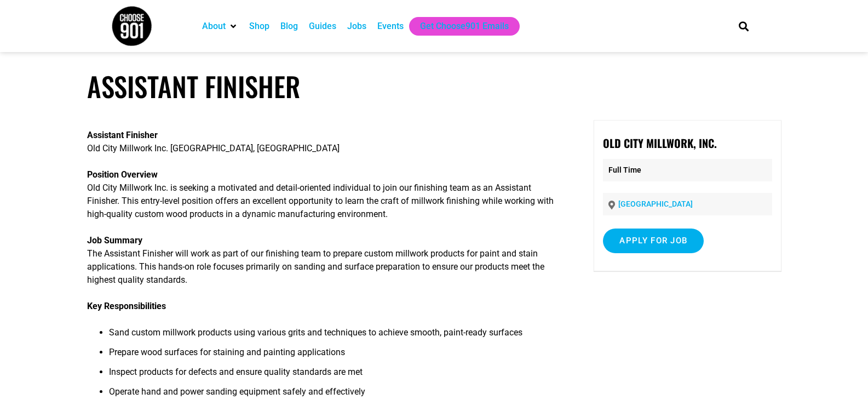 Image resolution: width=868 pixels, height=405 pixels. I want to click on div: Guides, so click(323, 26).